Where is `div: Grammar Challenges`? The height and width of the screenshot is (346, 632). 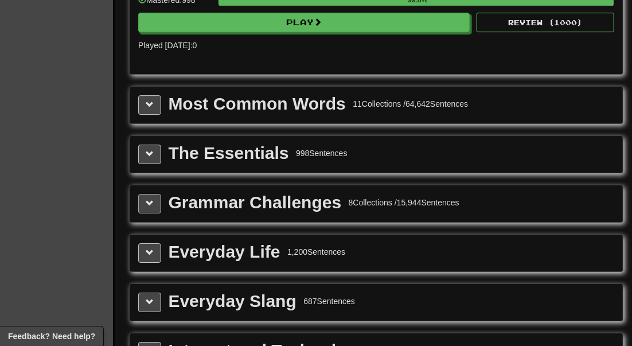
div: Grammar Challenges is located at coordinates (255, 202).